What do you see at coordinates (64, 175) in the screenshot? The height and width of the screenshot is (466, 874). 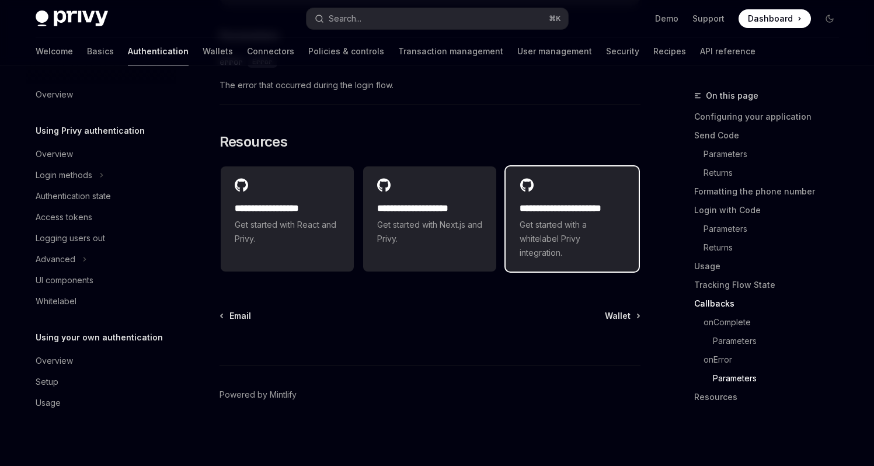 I see `div: Login methods` at bounding box center [64, 175].